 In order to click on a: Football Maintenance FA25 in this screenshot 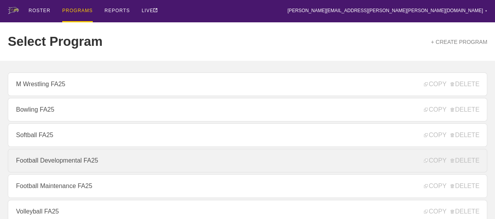, I will do `click(247, 186)`.